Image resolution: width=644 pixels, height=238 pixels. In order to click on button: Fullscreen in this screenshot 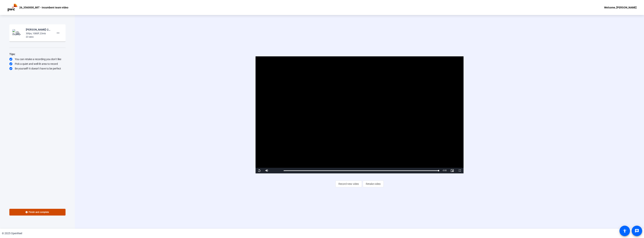, I will do `click(459, 170)`.